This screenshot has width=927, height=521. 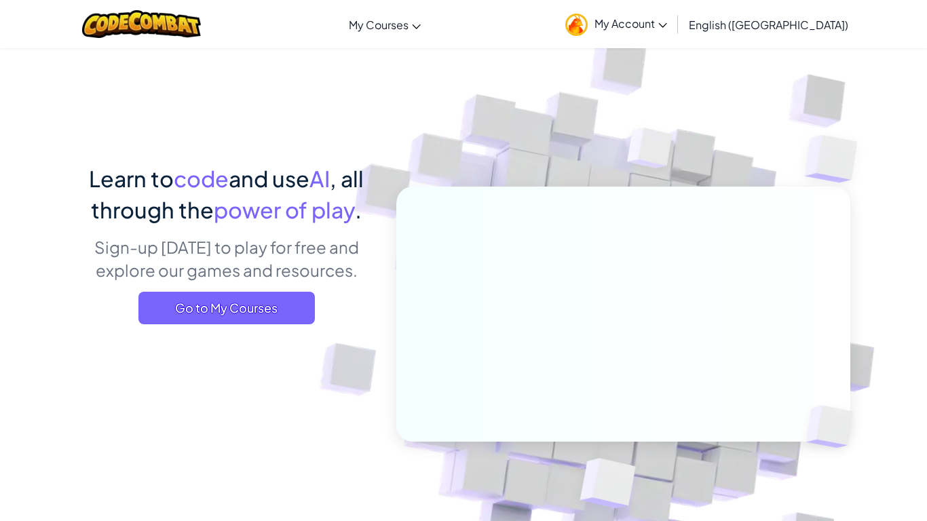 I want to click on img: CodeCombat logo, so click(x=141, y=24).